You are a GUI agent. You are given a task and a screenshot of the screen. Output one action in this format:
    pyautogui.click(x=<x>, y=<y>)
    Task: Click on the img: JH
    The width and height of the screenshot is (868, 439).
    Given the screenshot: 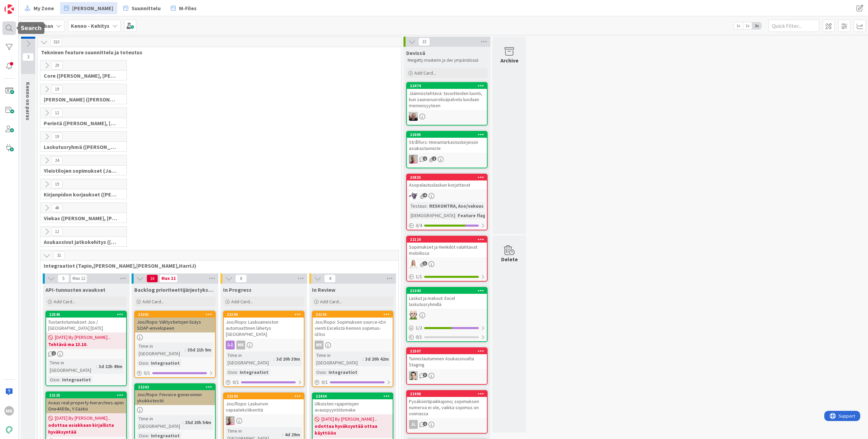 What is the action you would take?
    pyautogui.click(x=413, y=116)
    